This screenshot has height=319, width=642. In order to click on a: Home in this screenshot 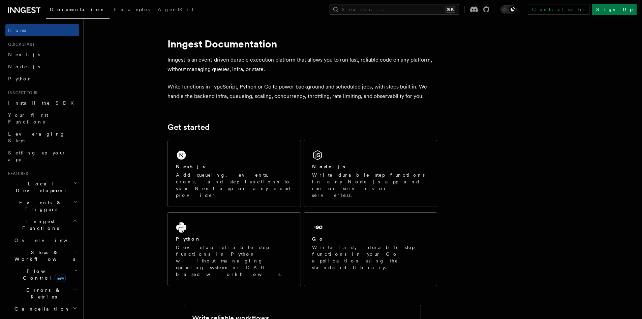, I will do `click(42, 30)`.